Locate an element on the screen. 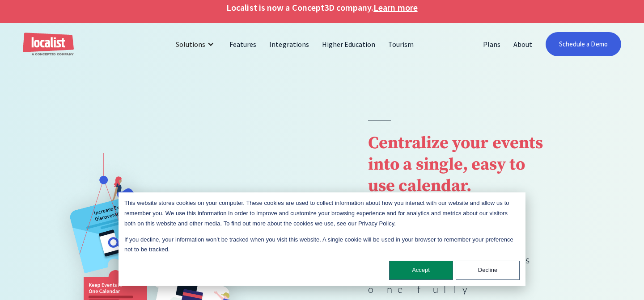 This screenshot has height=300, width=644. a: Tourism is located at coordinates (401, 44).